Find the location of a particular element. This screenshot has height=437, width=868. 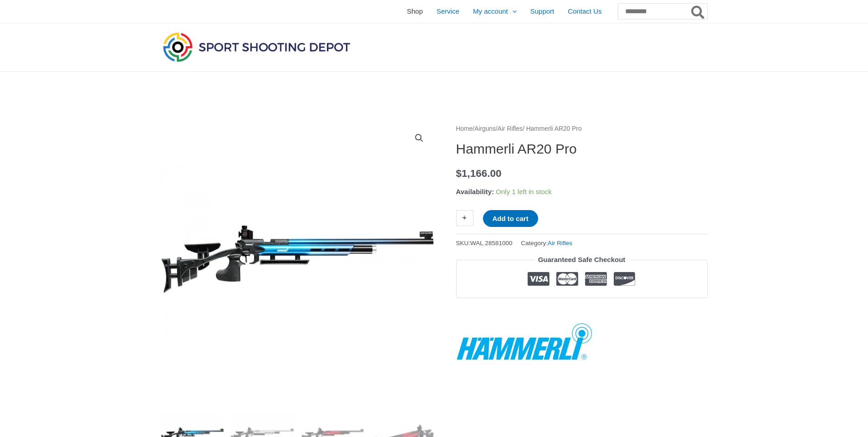

bdi: 1,166.00 is located at coordinates (479, 173).